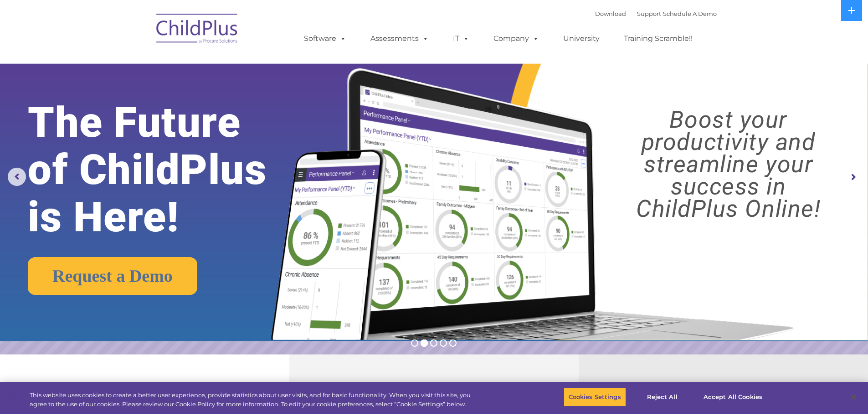 The image size is (868, 414). What do you see at coordinates (253, 400) in the screenshot?
I see `div: This website uses cookies to create a better user experience, provide statistics about user visit...` at bounding box center [253, 400].